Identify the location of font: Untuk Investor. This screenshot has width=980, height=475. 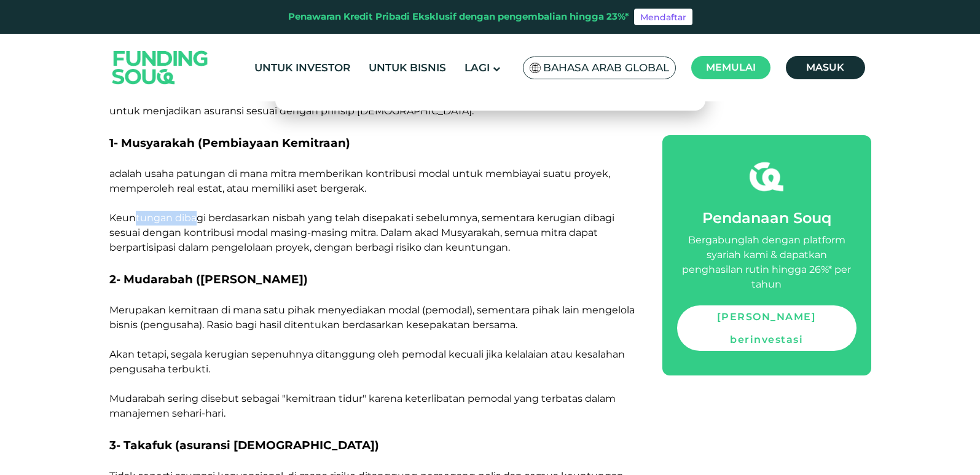
(303, 68).